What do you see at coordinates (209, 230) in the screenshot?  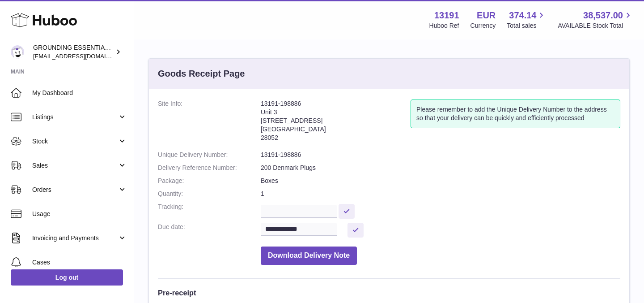 I see `dt: Due date:` at bounding box center [209, 230].